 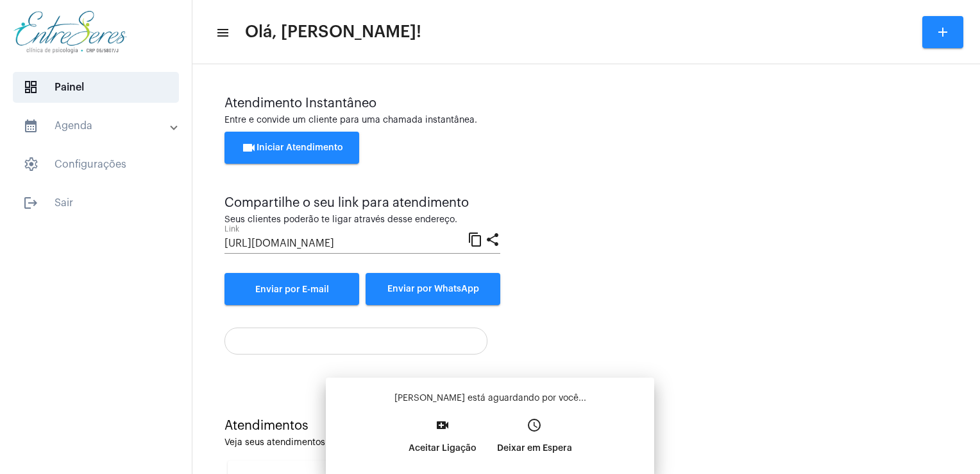 I want to click on div: Entre e convide um cliente para uma chamada instantânea., so click(x=587, y=120).